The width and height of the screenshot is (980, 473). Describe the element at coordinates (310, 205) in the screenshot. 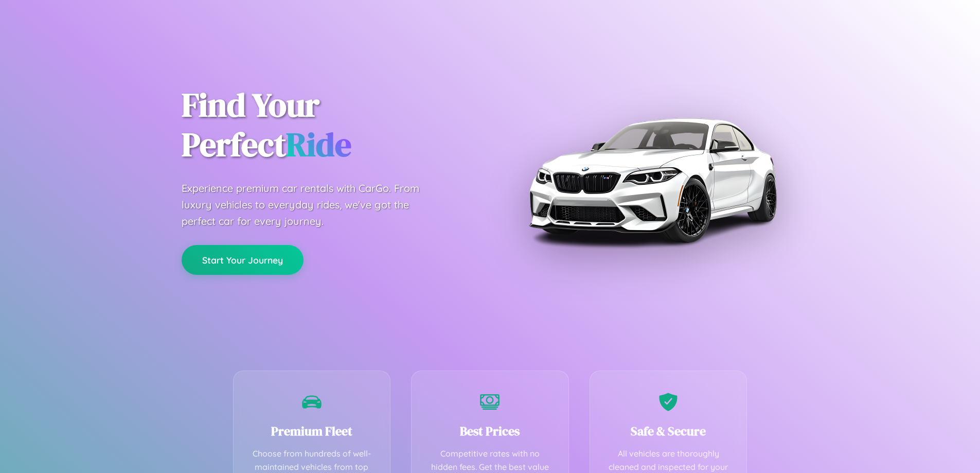

I see `p: Experience premium car rentals with CarGo. From luxury vehicles to everyday rides, we've got the ...` at that location.